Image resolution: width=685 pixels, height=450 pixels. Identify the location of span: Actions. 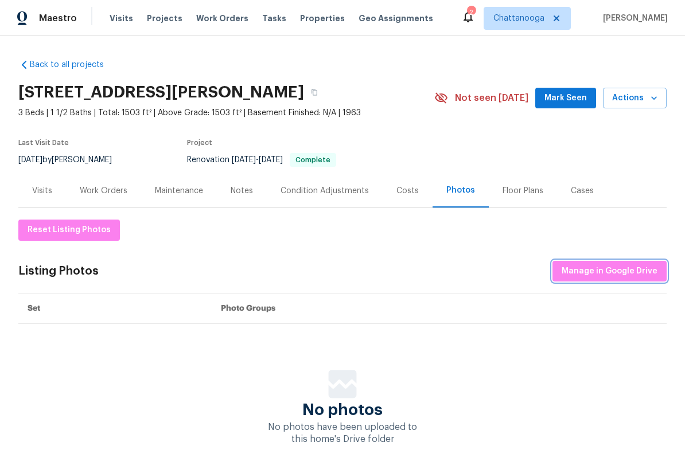
(634, 98).